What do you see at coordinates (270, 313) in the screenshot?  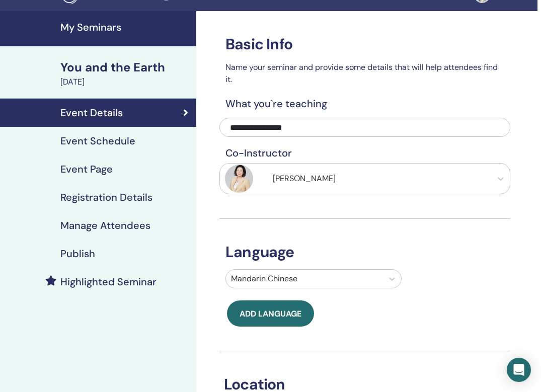 I see `span: Add language` at bounding box center [270, 313].